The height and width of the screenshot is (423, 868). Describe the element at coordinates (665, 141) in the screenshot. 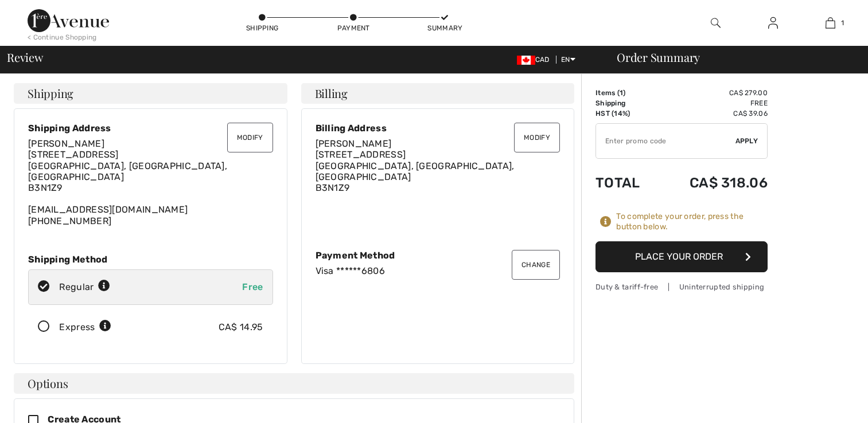

I see `input: Promo code` at that location.